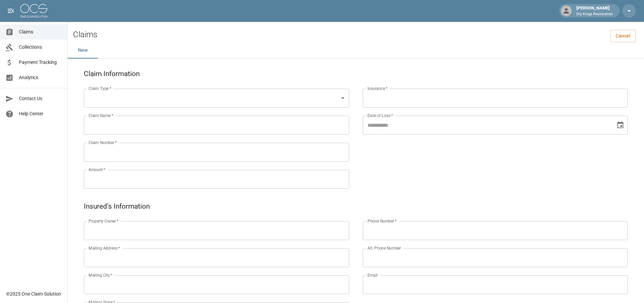  Describe the element at coordinates (101, 275) in the screenshot. I see `label: Mailing City` at that location.